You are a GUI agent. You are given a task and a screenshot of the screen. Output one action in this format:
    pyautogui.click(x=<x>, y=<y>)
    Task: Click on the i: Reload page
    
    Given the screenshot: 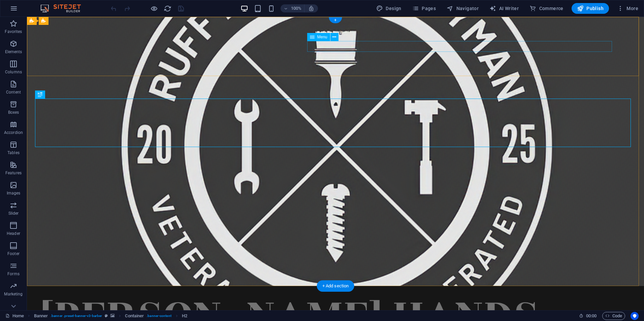 What is the action you would take?
    pyautogui.click(x=168, y=8)
    